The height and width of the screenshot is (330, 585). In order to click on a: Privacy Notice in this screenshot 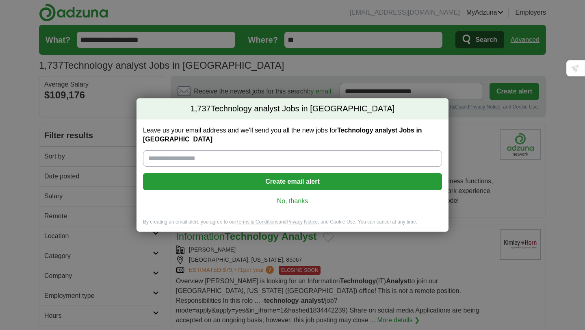, I will do `click(302, 222)`.